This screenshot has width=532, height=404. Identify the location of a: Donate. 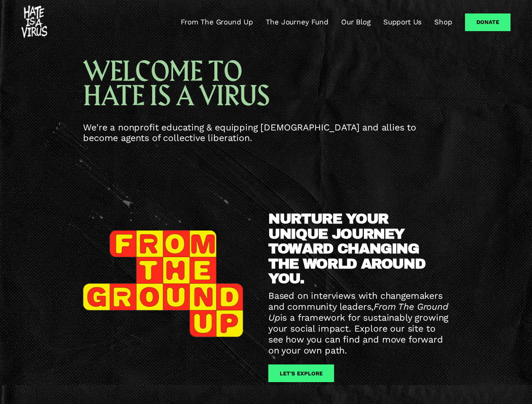
(488, 22).